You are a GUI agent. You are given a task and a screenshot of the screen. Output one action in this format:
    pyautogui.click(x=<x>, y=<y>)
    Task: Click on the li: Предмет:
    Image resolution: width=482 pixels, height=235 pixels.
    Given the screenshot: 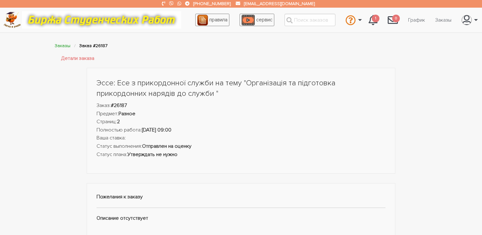 What is the action you would take?
    pyautogui.click(x=241, y=114)
    